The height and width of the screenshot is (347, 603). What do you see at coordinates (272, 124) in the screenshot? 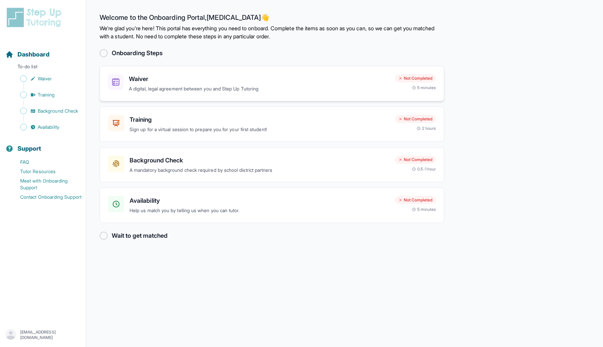
I see `a: TrainingSign up for a virtual session to prepare you for your first student!Not Completed2 hours` at bounding box center [272, 124].